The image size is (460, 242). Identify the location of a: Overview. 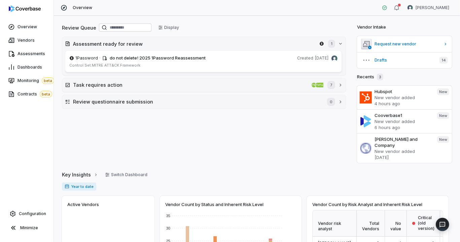
(27, 27).